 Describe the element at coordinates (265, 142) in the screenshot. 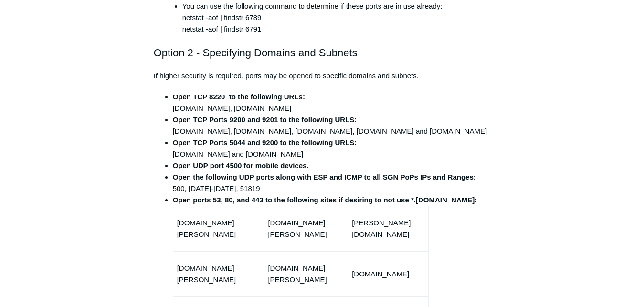

I see `strong: Open TCP Ports 5044 and 9200 to the following URLS:` at that location.